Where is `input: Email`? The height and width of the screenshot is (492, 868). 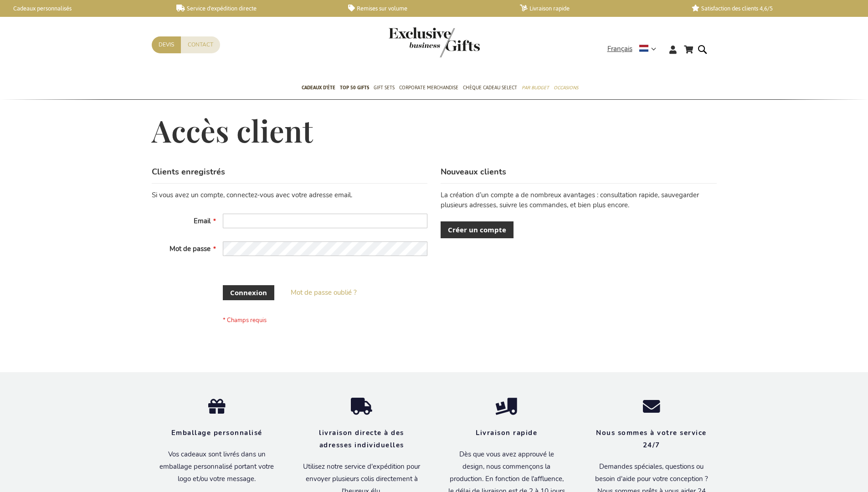
input: Email is located at coordinates (325, 221).